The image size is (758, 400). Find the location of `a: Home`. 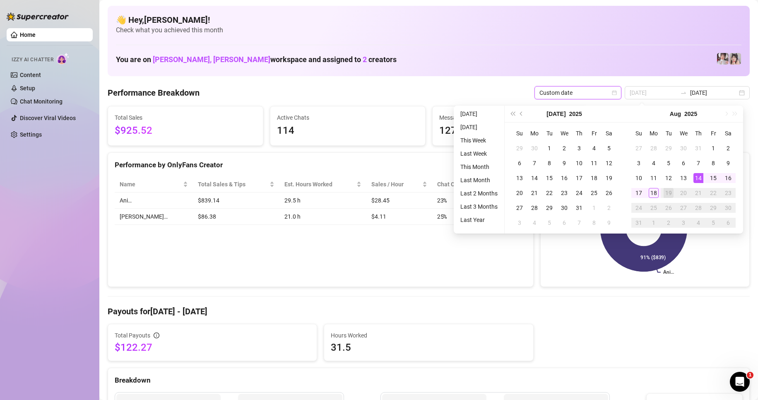

a: Home is located at coordinates (28, 35).